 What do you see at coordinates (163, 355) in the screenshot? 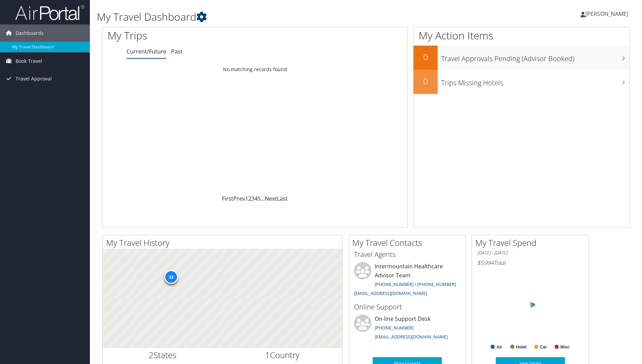
I see `h2: States` at bounding box center [163, 355].